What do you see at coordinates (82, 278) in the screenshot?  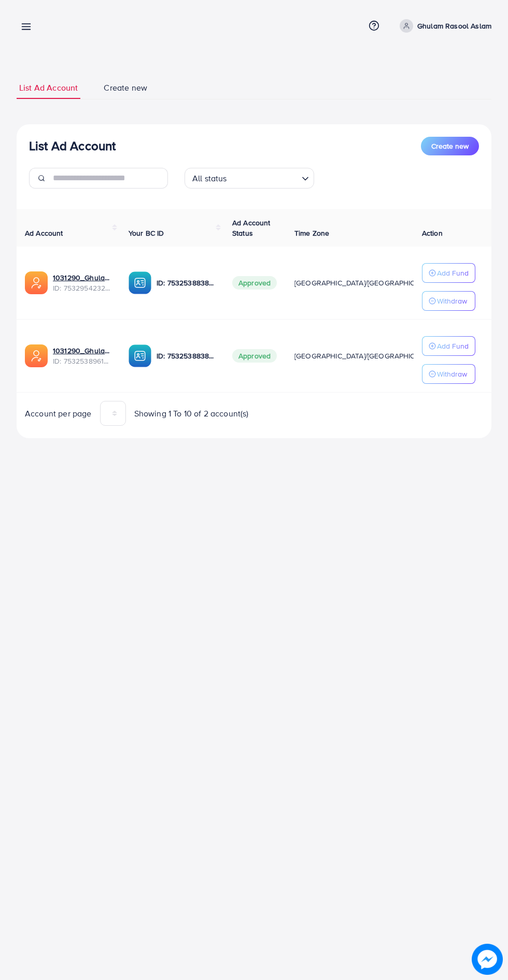 I see `a: 1031290_Ghulam Rasool Aslam 2_1753902599199` at bounding box center [82, 278].